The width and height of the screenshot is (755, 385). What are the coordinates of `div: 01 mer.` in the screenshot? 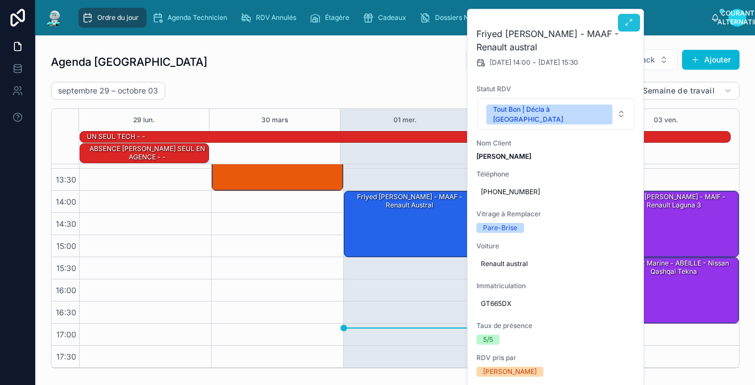 It's located at (405, 120).